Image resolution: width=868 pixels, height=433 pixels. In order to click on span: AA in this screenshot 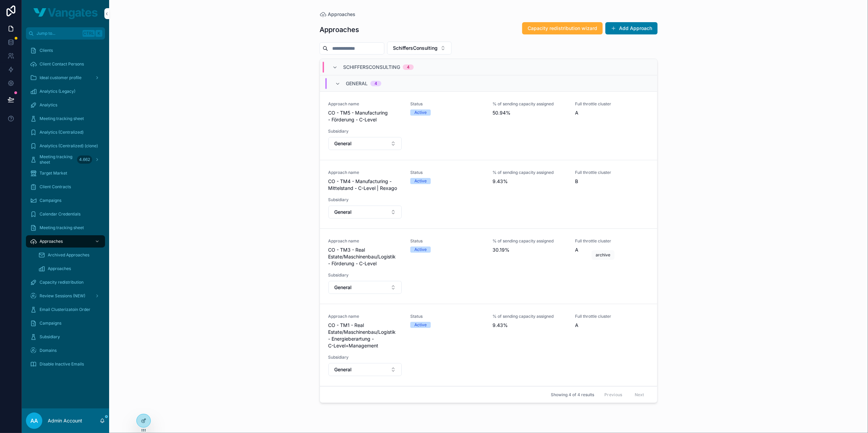, I will do `click(34, 421)`.